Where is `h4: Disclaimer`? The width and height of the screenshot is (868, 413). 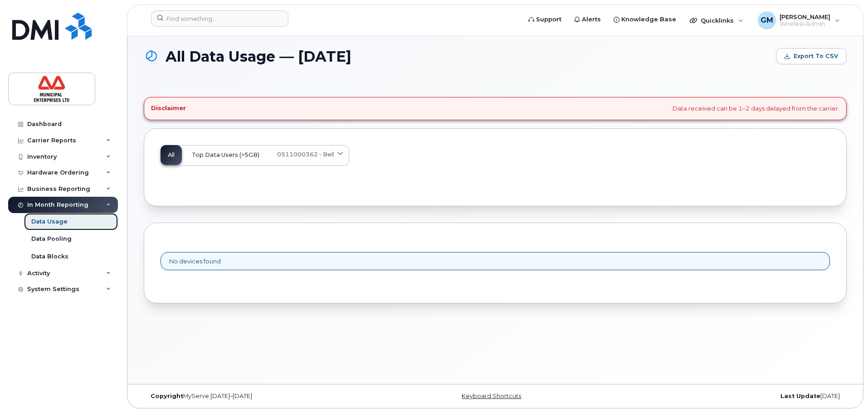 h4: Disclaimer is located at coordinates (168, 108).